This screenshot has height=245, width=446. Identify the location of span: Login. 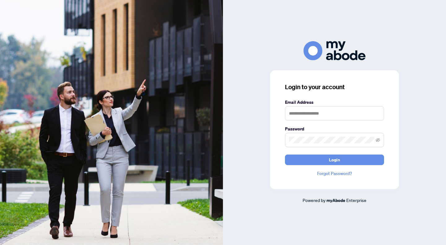
(335, 160).